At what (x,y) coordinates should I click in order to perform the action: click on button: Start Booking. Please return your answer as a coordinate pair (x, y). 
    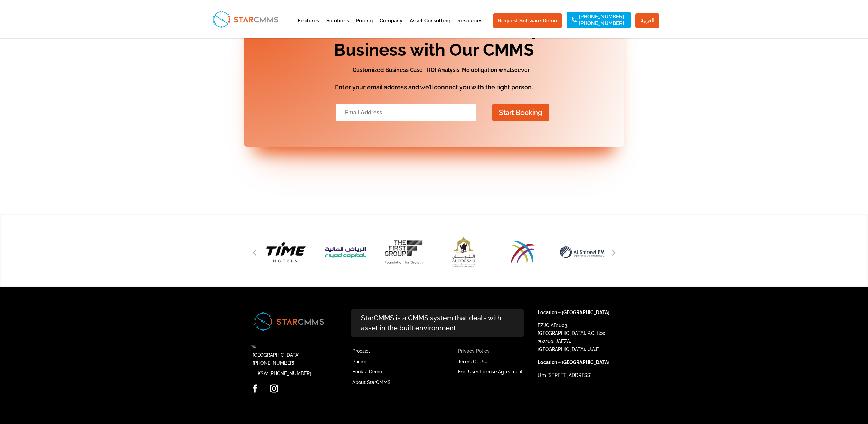
    Looking at the image, I should click on (521, 112).